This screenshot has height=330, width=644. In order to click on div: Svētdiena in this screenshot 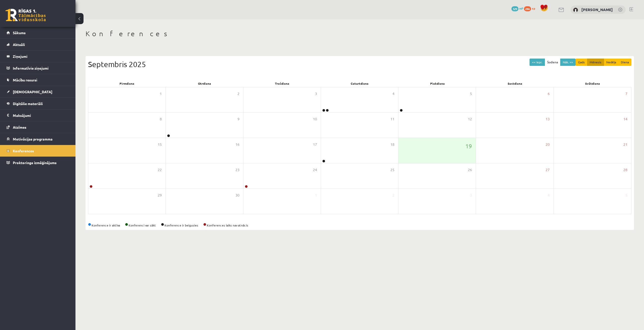, I will do `click(592, 83)`.